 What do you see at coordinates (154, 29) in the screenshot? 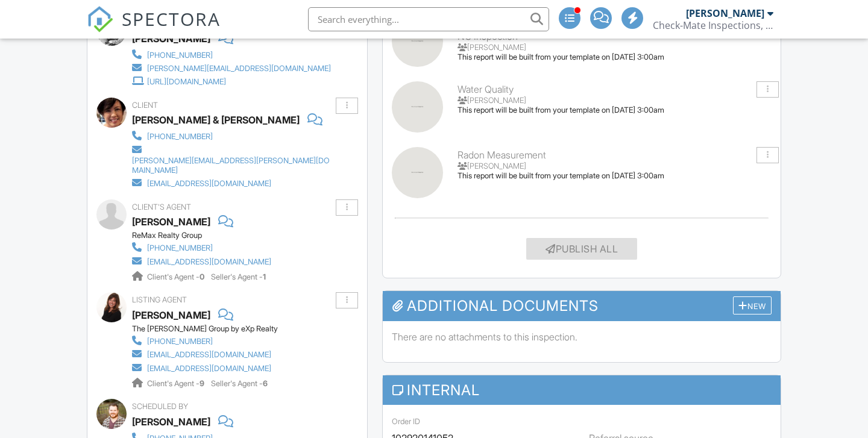
I see `a: SPECTORA` at bounding box center [154, 29].